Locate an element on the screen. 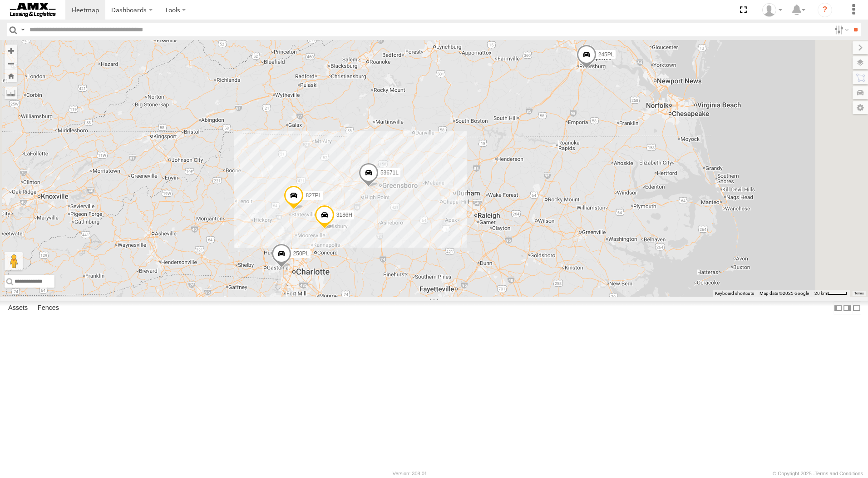 The width and height of the screenshot is (868, 478). img: AMXlogo-sm.jpg.webp is located at coordinates (33, 10).